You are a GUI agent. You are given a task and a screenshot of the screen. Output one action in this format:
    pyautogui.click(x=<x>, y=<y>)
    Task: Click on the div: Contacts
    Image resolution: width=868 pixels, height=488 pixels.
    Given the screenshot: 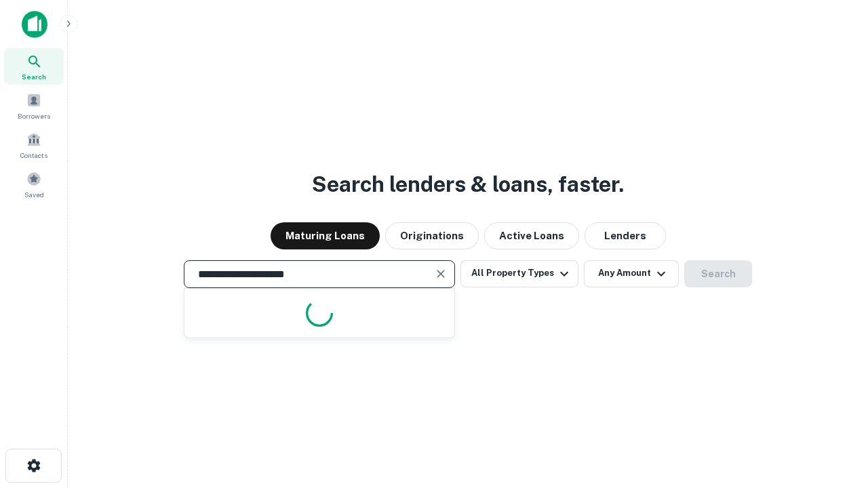 What is the action you would take?
    pyautogui.click(x=34, y=145)
    